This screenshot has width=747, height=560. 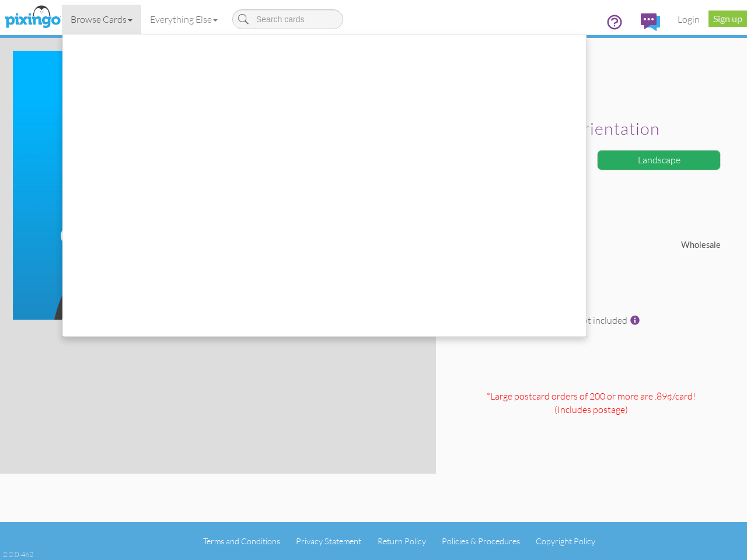 I want to click on div: Postage not included, so click(x=591, y=348).